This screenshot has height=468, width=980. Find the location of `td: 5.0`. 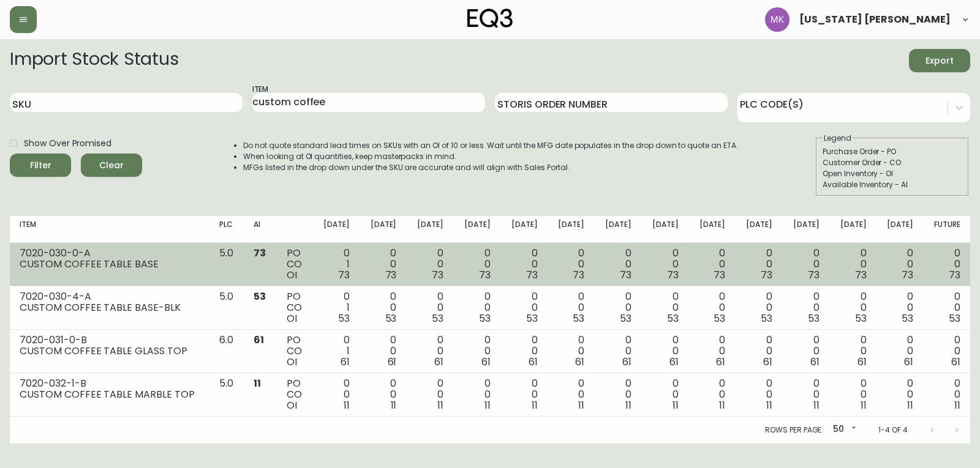

td: 5.0 is located at coordinates (227, 395).